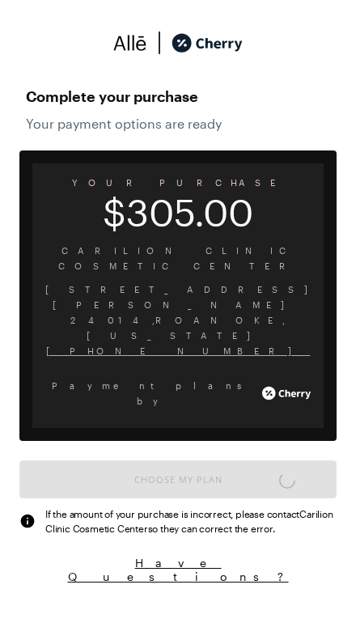 Image resolution: width=356 pixels, height=644 pixels. Describe the element at coordinates (191, 521) in the screenshot. I see `span: If the amount of your purchase is incorrect, please contact Carilion Clinic Cosmetic Center so th...` at that location.